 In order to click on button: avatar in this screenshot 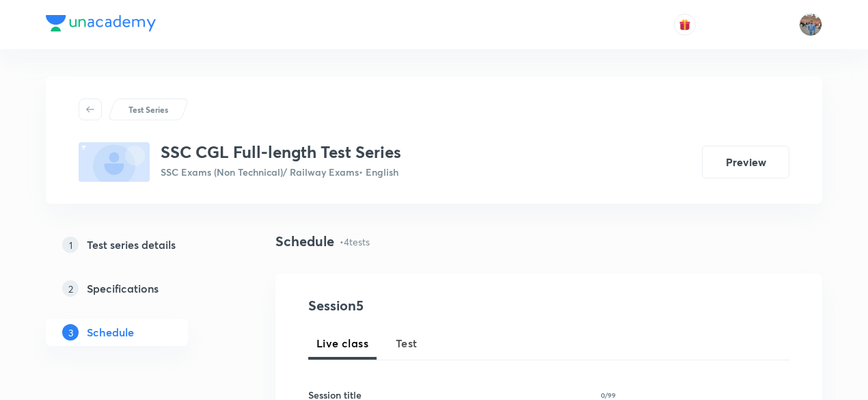, I will do `click(685, 25)`.